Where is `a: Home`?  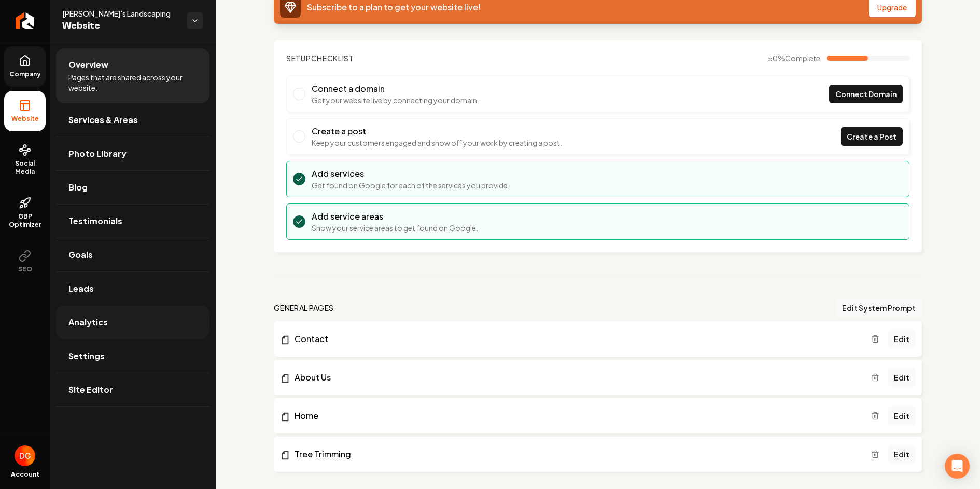
a: Home is located at coordinates (576, 416).